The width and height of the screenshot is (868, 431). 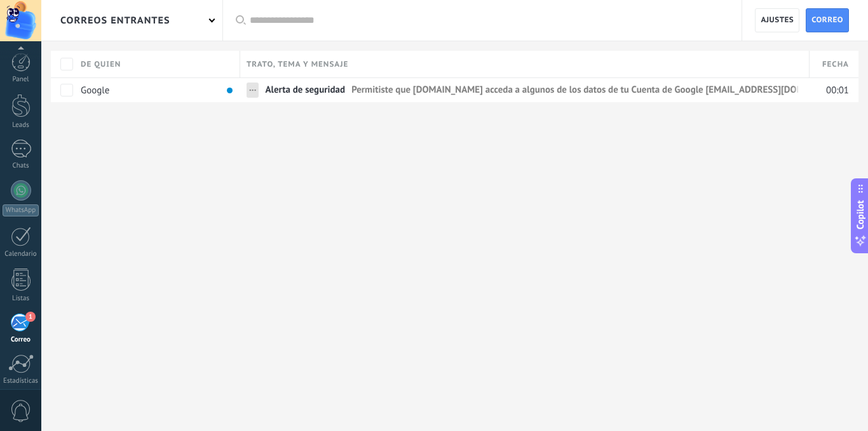 I want to click on span: Copilot, so click(x=861, y=215).